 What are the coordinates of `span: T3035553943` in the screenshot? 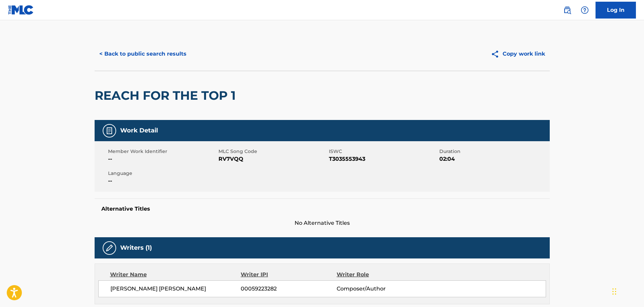 It's located at (383, 159).